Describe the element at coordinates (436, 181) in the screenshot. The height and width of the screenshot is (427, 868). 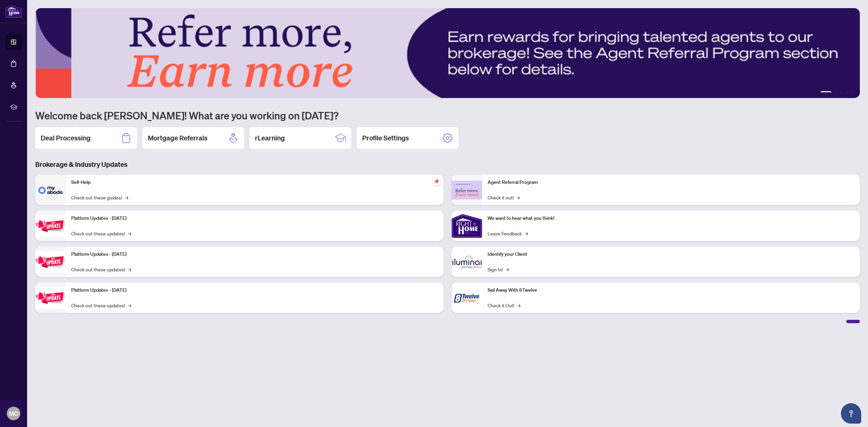
I see `span: pushpin` at that location.